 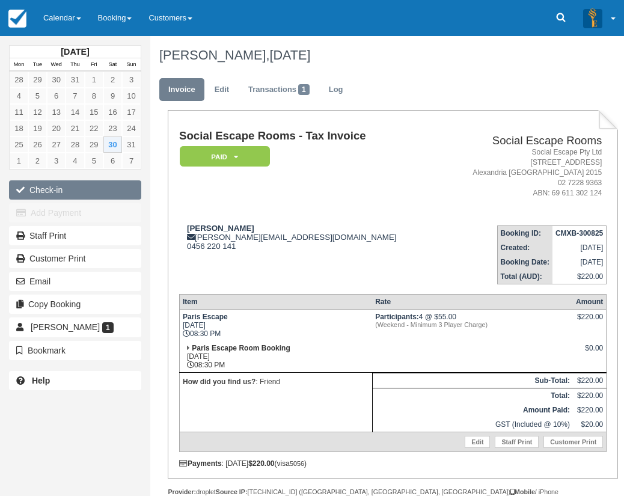 What do you see at coordinates (182, 492) in the screenshot?
I see `strong: Provider:` at bounding box center [182, 492].